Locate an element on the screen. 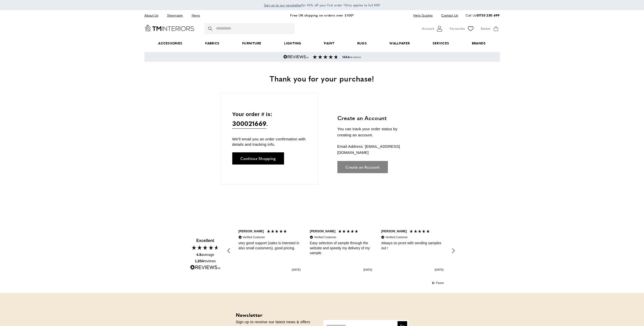  p: Your order # is: . is located at coordinates (269, 119).